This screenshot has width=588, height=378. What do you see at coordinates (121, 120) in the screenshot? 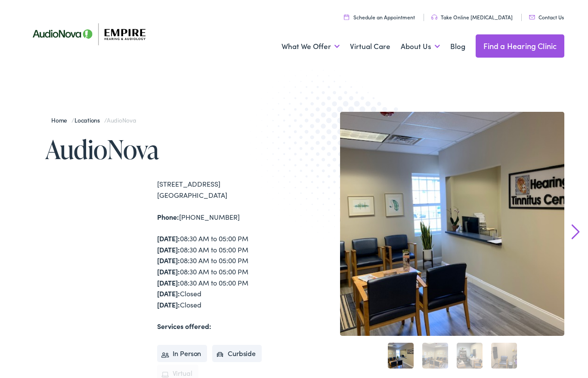
I see `span: AudioNova` at bounding box center [121, 120].